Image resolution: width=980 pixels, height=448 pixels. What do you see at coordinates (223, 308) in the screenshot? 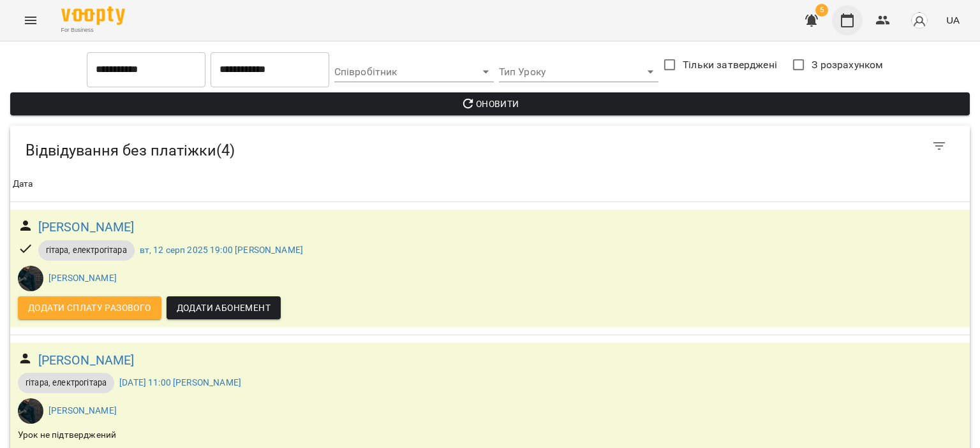
I see `button: Додати Абонемент` at bounding box center [223, 308].